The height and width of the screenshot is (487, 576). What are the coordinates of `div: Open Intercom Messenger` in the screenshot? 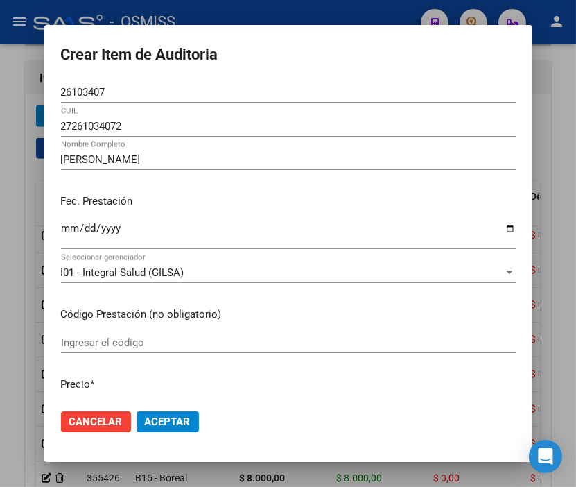 It's located at (546, 456).